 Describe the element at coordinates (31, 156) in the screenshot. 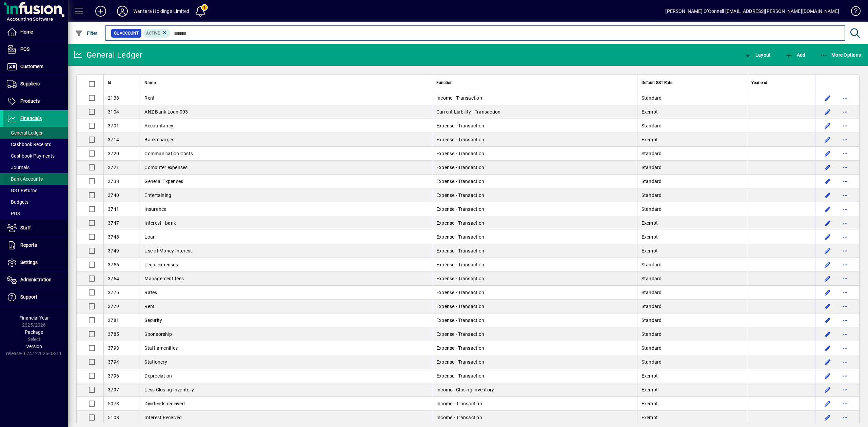

I see `span: Cashbook Payments` at that location.